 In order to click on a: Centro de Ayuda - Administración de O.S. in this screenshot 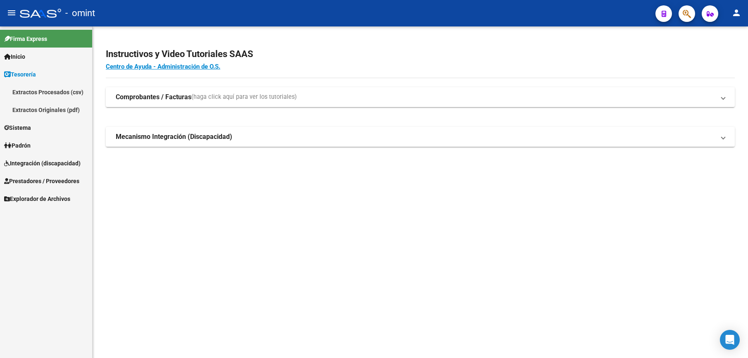, I will do `click(163, 67)`.